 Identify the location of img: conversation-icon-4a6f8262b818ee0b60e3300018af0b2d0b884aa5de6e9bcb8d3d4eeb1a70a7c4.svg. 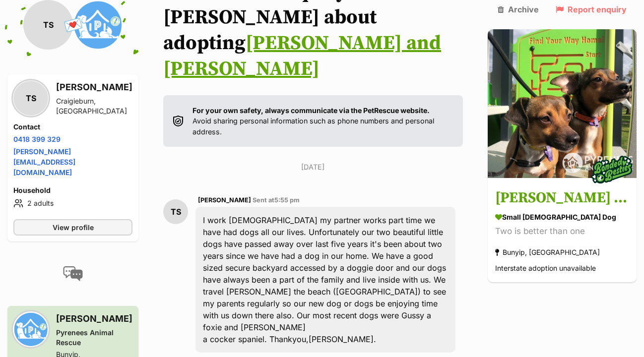
(73, 274).